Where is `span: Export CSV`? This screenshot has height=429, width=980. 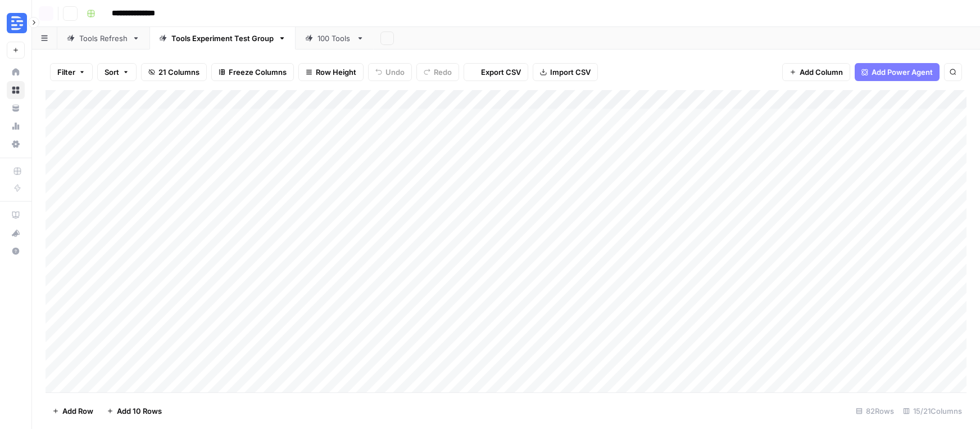 span: Export CSV is located at coordinates (501, 72).